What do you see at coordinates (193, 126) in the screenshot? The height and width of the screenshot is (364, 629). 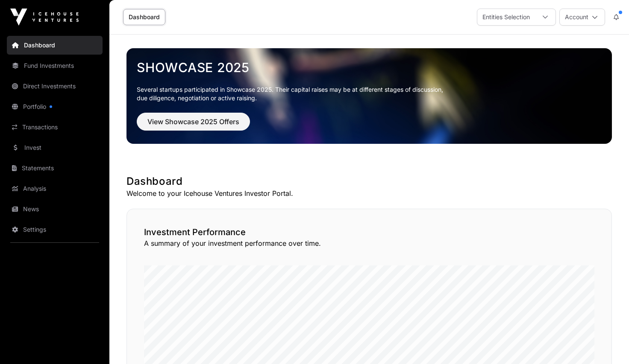 I see `a: View Showcase 2025 Offers` at bounding box center [193, 126].